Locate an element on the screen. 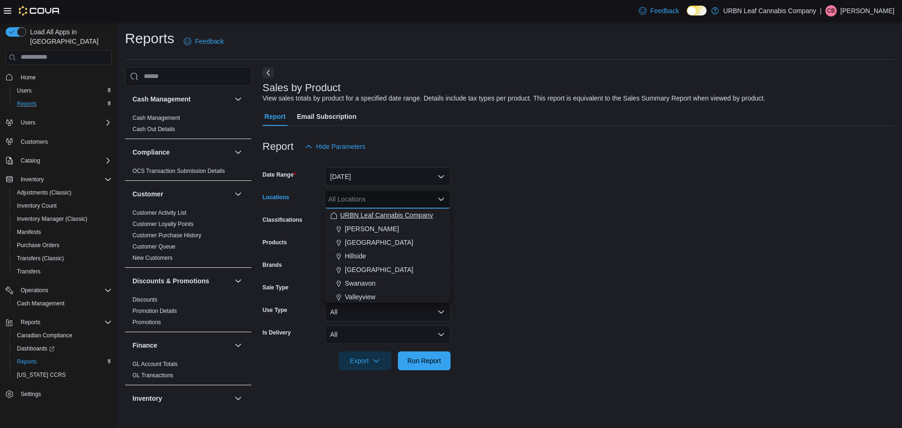 The image size is (902, 428). span: Cash Out Details is located at coordinates (154, 129).